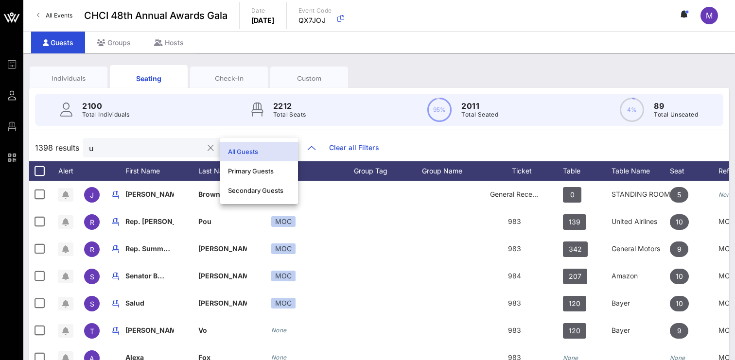 This screenshot has height=360, width=735. I want to click on div: All Guests, so click(259, 152).